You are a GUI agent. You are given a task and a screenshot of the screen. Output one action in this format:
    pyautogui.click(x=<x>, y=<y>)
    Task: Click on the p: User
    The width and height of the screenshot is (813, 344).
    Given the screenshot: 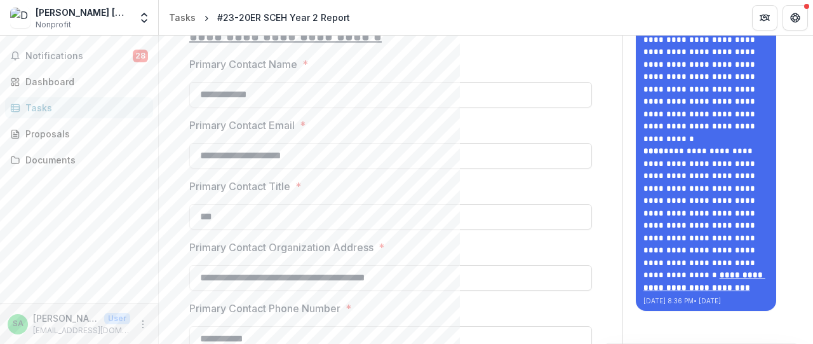 What is the action you would take?
    pyautogui.click(x=117, y=318)
    